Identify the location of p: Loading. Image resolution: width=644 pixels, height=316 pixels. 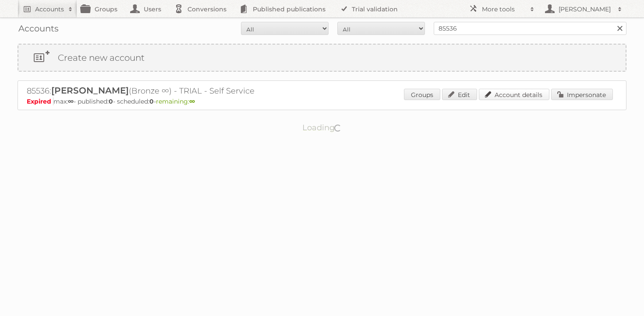
(322, 128).